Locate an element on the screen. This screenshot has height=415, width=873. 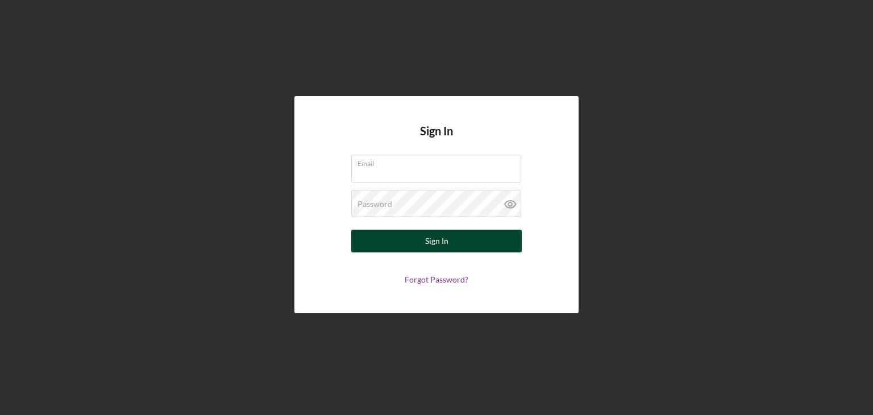
a: Forgot Password? is located at coordinates (436, 279).